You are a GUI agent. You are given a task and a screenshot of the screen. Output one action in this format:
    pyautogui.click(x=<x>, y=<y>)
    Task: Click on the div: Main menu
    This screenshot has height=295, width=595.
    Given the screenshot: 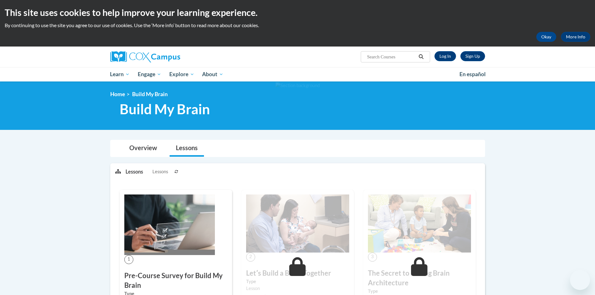 What is the action you would take?
    pyautogui.click(x=298, y=74)
    